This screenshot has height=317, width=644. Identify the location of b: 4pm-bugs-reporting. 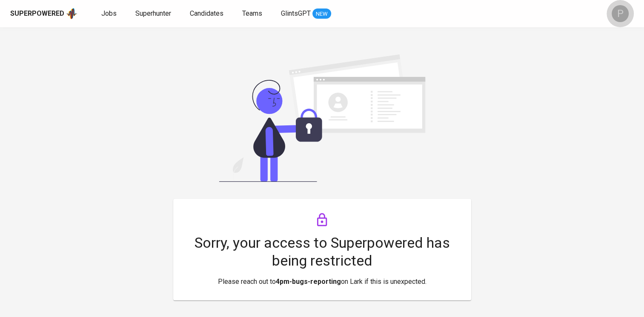
(308, 282).